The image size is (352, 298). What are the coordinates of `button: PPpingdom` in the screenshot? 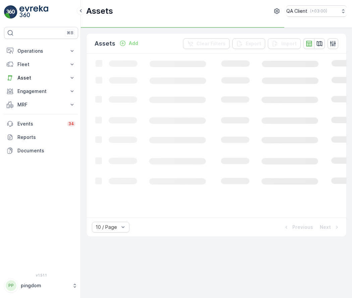 It's located at (41, 285).